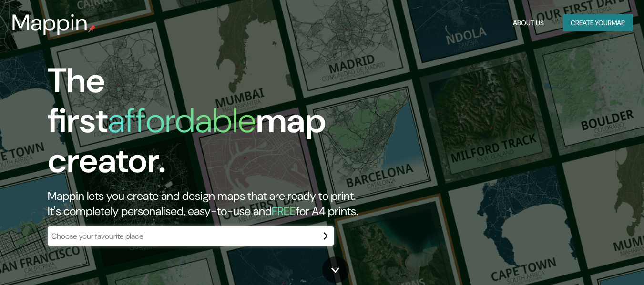 The image size is (644, 285). What do you see at coordinates (528, 23) in the screenshot?
I see `button: About Us` at bounding box center [528, 23].